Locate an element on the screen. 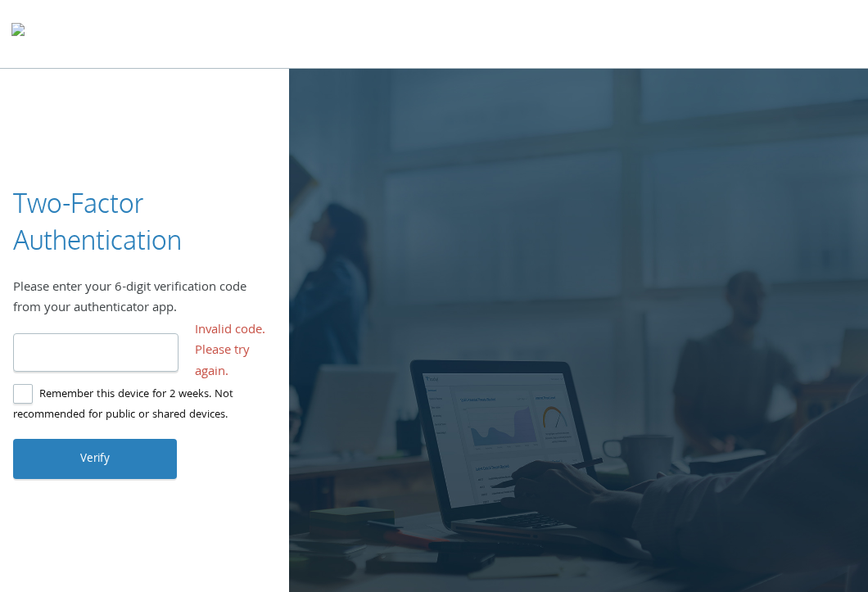  label: Remember this device for 2 weeks. Not recommended for public or shared devices. is located at coordinates (138, 406).